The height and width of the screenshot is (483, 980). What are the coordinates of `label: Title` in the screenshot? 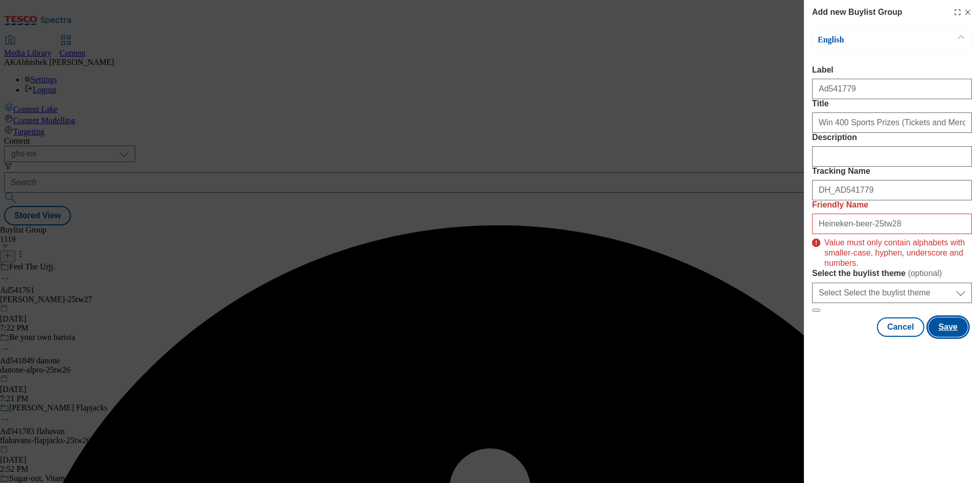 It's located at (892, 104).